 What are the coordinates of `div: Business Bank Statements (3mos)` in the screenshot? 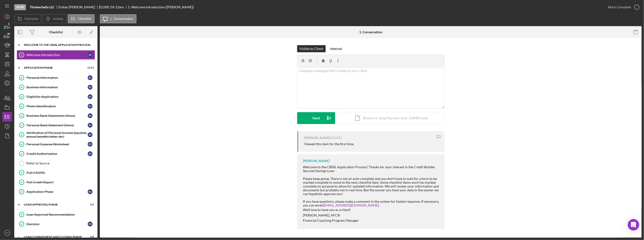 It's located at (57, 116).